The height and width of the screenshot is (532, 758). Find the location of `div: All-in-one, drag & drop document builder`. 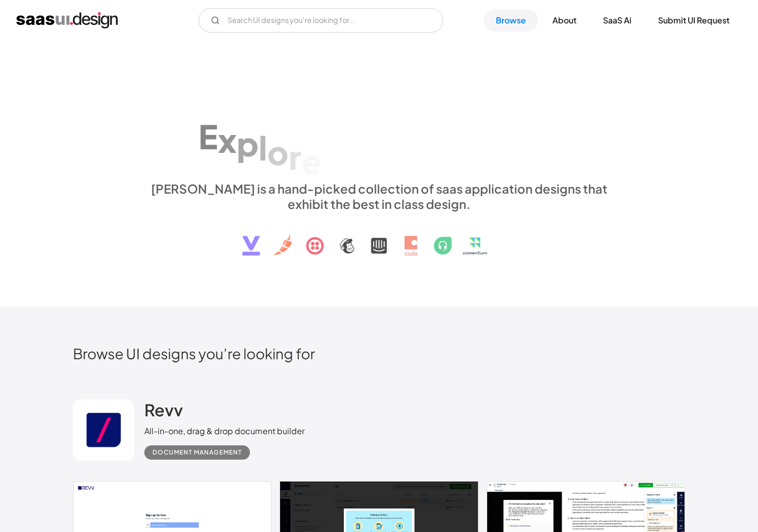

div: All-in-one, drag & drop document builder is located at coordinates (225, 431).